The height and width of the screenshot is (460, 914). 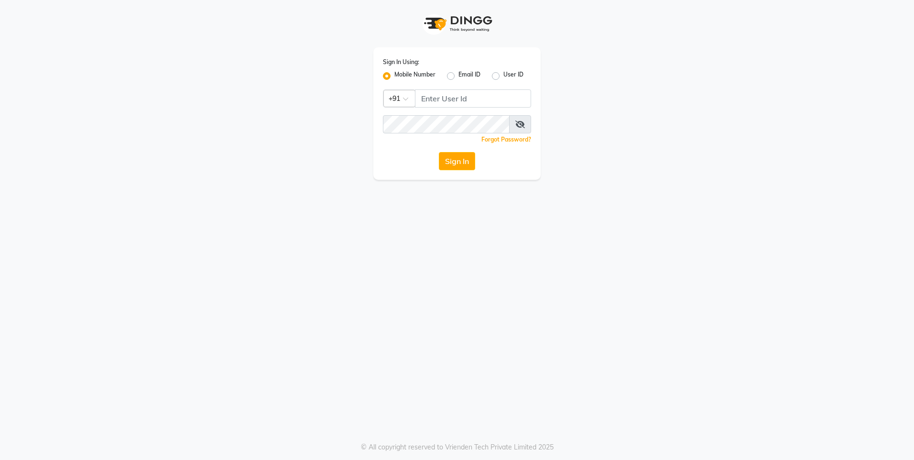 What do you see at coordinates (506, 139) in the screenshot?
I see `a: Forgot Password?` at bounding box center [506, 139].